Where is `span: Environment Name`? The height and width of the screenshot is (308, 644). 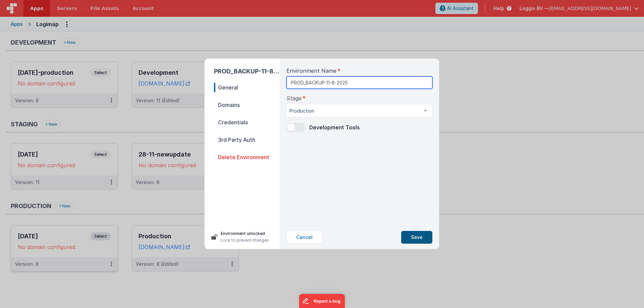 span: Environment Name is located at coordinates (311, 71).